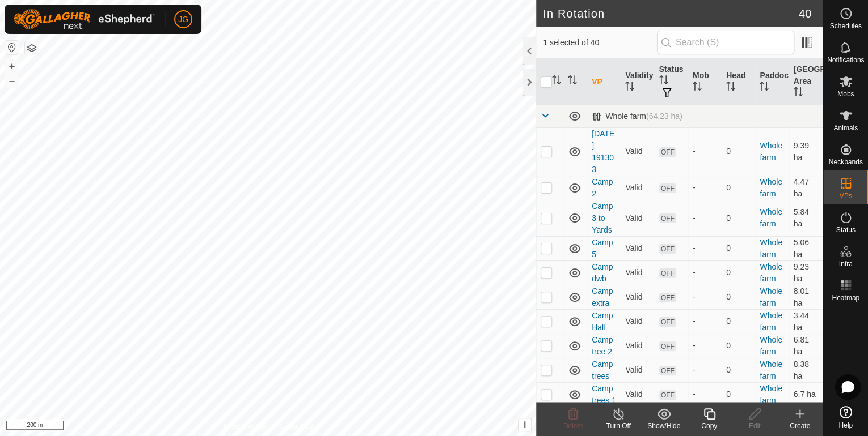 This screenshot has width=868, height=436. I want to click on span: Mobs, so click(845, 94).